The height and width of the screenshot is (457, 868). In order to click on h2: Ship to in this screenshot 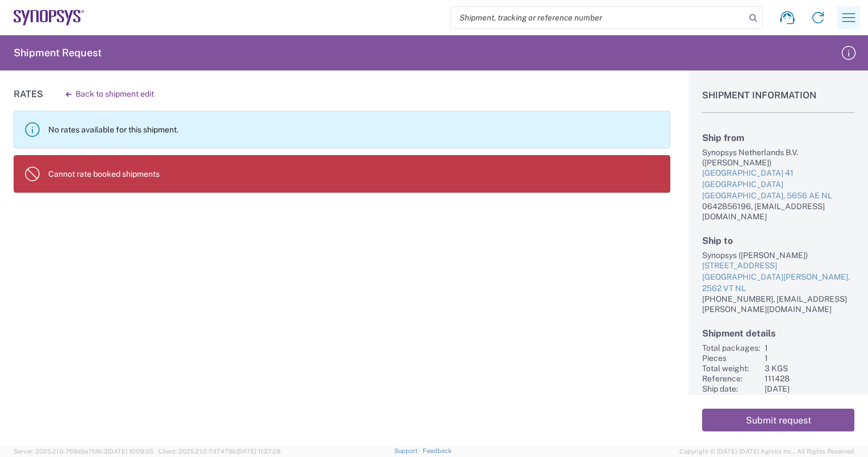, I will do `click(778, 240)`.